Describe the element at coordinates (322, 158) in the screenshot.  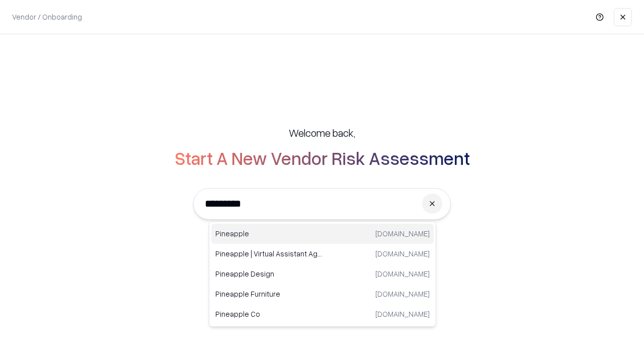
I see `h2: Start A New Vendor Risk Assessment` at that location.